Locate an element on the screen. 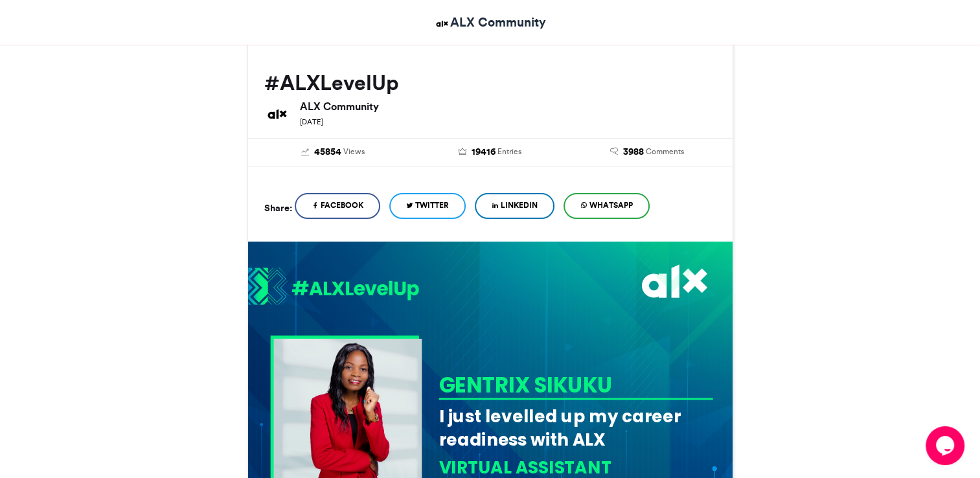 This screenshot has width=980, height=478. a: 19416 Entries is located at coordinates (490, 152).